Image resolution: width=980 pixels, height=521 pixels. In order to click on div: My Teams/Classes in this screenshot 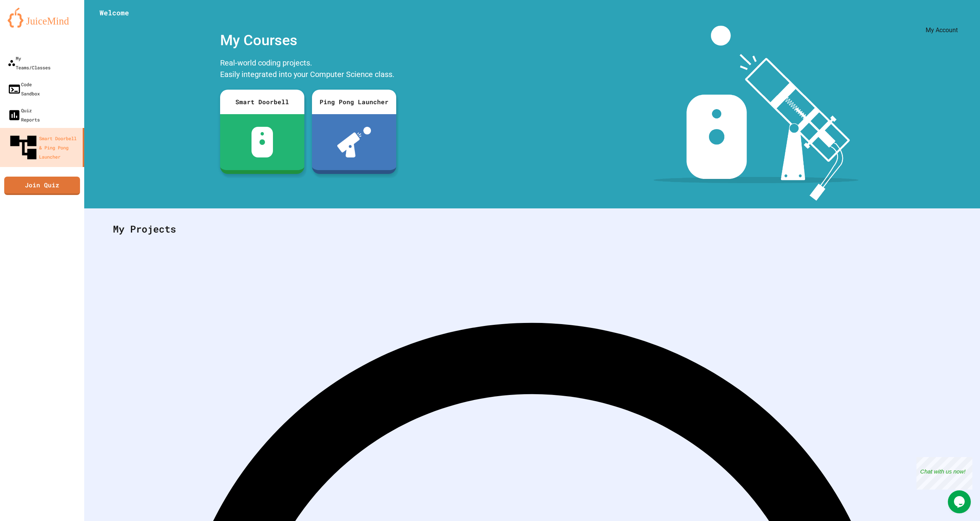, I will do `click(29, 63)`.